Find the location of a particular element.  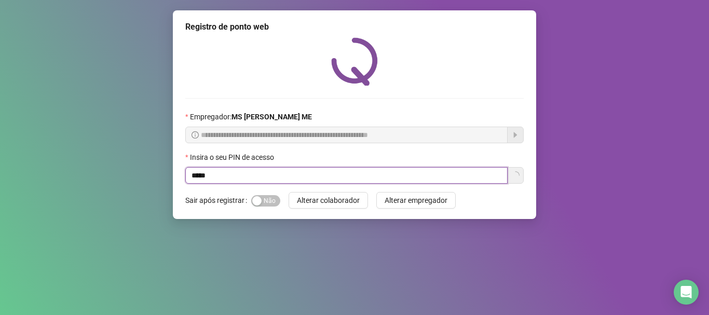

label: Sair após registrar is located at coordinates (218, 200).